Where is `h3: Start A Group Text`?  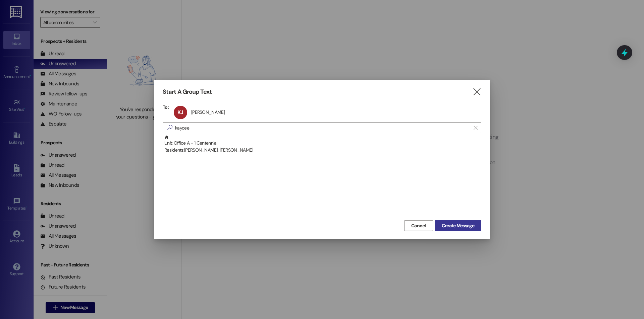 h3: Start A Group Text is located at coordinates (187, 92).